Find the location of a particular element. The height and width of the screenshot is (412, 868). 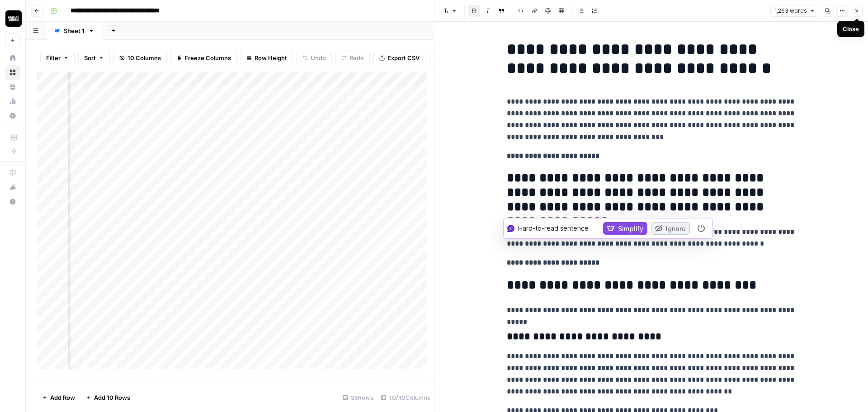

button: Row Height is located at coordinates (267, 58).